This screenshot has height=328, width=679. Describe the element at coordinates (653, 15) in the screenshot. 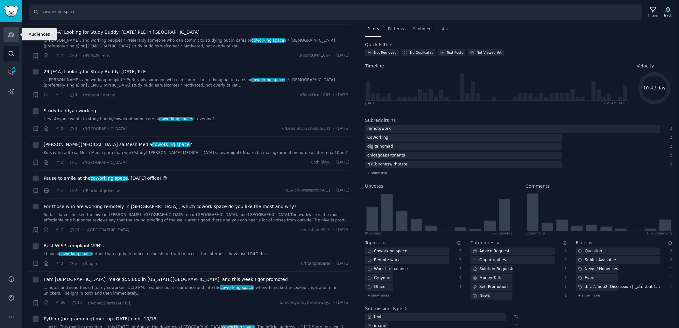

I see `div: Filters` at that location.